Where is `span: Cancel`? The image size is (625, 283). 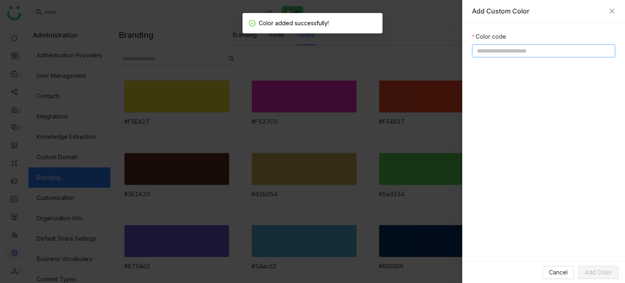
span: Cancel is located at coordinates (559, 272).